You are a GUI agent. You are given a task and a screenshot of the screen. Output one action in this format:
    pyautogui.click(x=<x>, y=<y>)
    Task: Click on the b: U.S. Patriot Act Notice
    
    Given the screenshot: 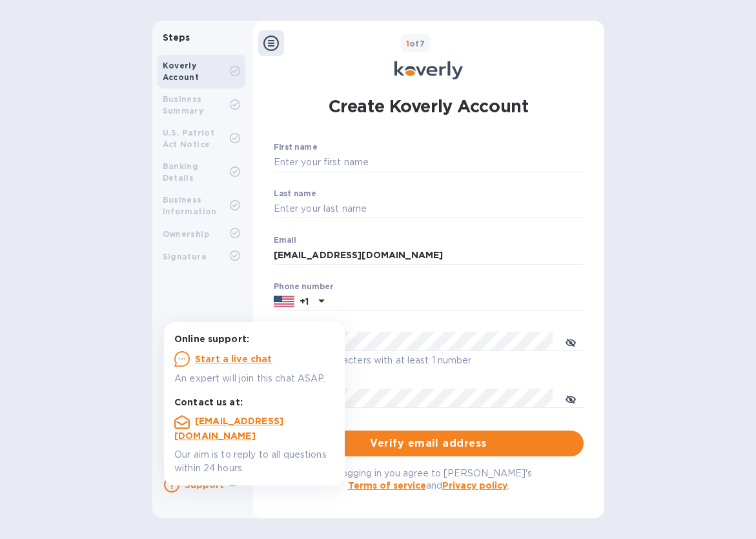 What is the action you would take?
    pyautogui.click(x=188, y=138)
    